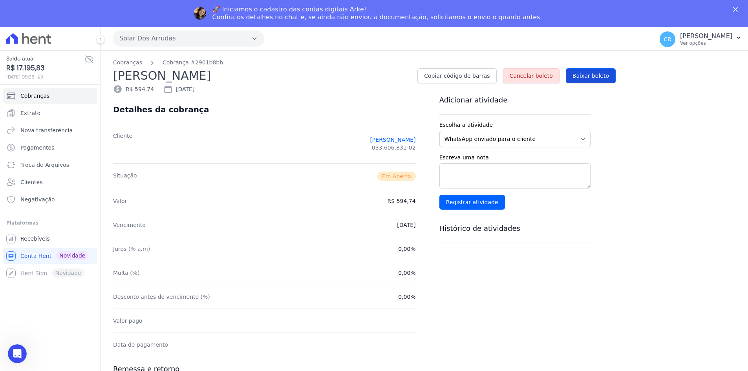 The height and width of the screenshot is (371, 748). I want to click on span: Clientes, so click(31, 182).